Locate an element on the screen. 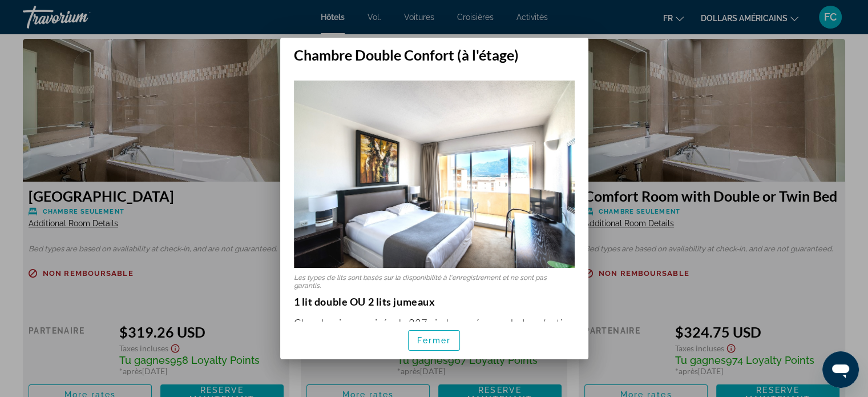  font: Les types de lits sont basés sur la disponibilité à l'enregistrement et ne sont pas garantis. is located at coordinates (420, 281).